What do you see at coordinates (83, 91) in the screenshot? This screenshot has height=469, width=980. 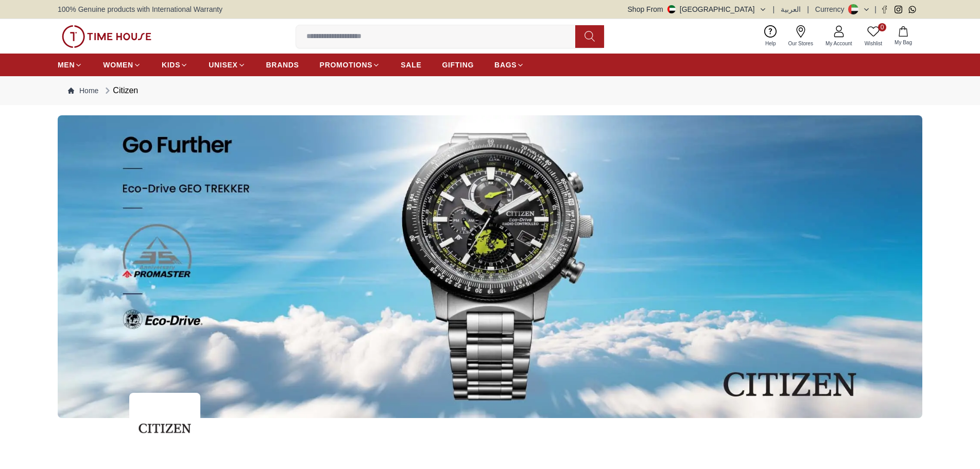 I see `a: Home` at bounding box center [83, 91].